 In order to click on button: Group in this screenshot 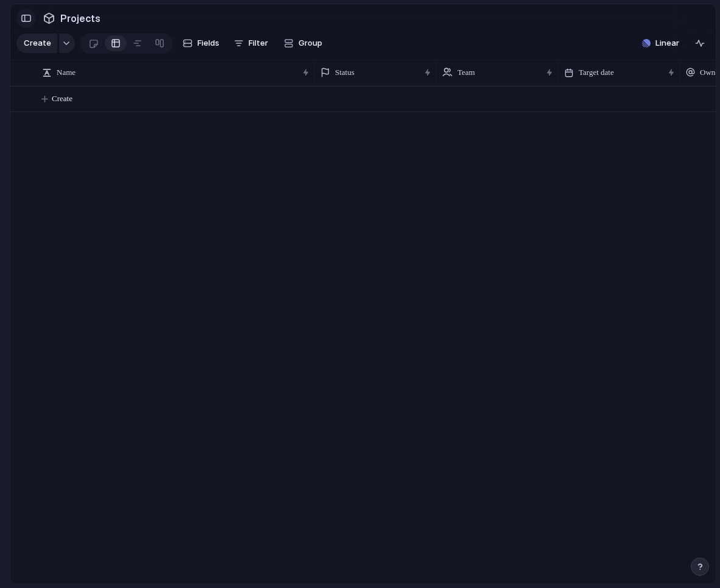, I will do `click(303, 44)`.